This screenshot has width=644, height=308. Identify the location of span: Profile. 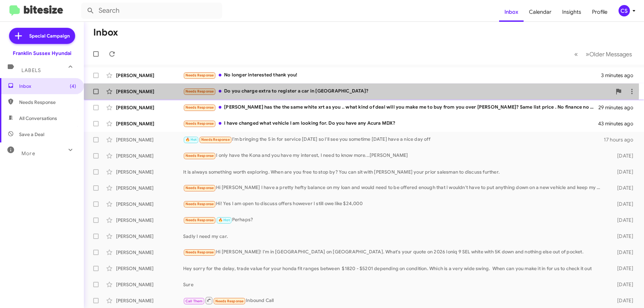
(600, 12).